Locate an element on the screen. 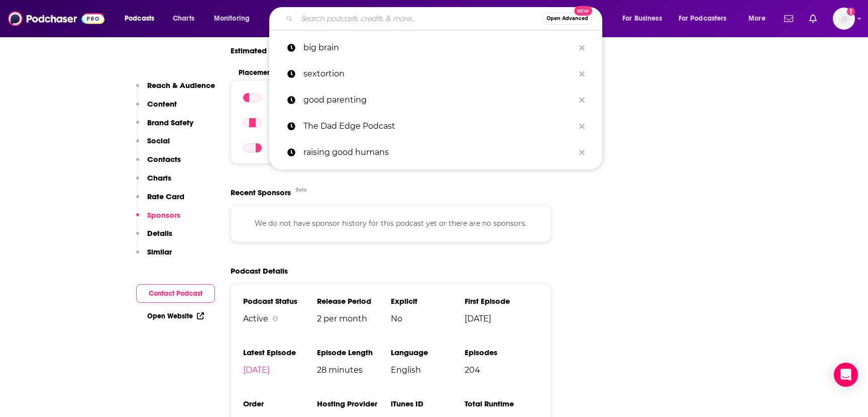 The height and width of the screenshot is (417, 868). p: raising good humans is located at coordinates (439, 152).